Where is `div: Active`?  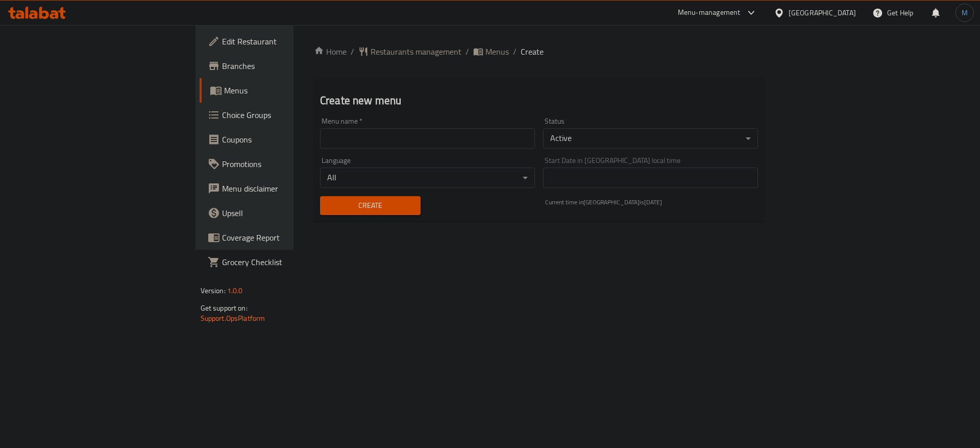 div: Active is located at coordinates (650, 138).